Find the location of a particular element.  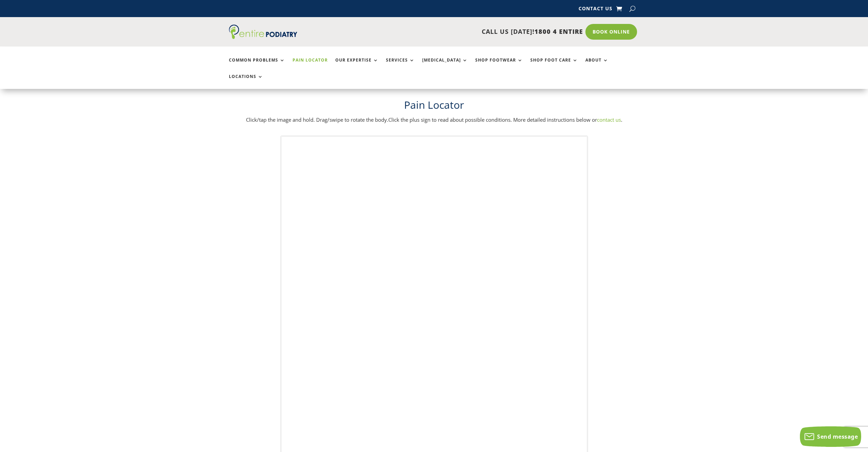

a: Common Problems is located at coordinates (257, 65).